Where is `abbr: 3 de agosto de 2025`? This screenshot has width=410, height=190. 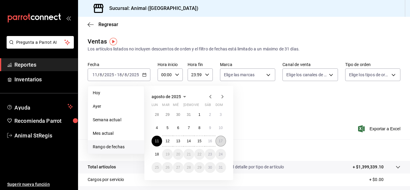 abbr: 3 de agosto de 2025 is located at coordinates (221, 115).